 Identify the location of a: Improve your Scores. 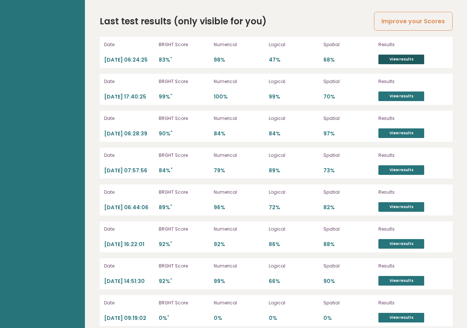
(413, 21).